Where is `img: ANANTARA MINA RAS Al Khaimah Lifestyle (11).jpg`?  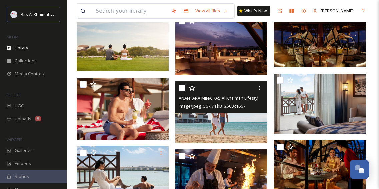 img: ANANTARA MINA RAS Al Khaimah Lifestyle (11).jpg is located at coordinates (320, 104).